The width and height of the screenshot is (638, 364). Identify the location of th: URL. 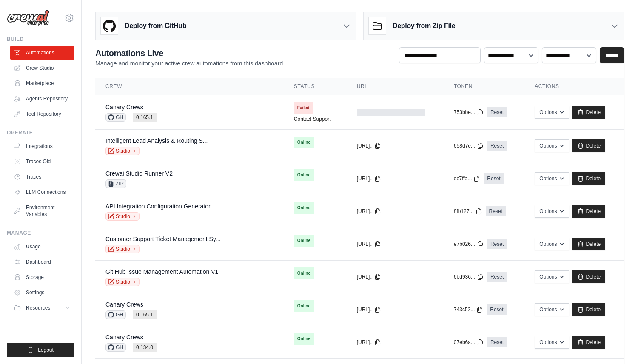
(395, 86).